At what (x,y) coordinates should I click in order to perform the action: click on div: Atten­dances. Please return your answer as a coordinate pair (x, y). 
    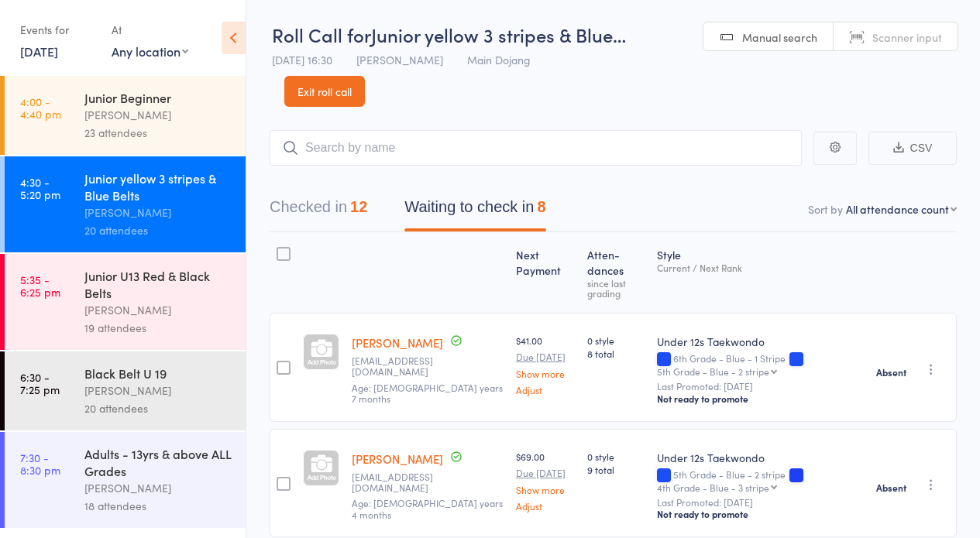
    Looking at the image, I should click on (615, 272).